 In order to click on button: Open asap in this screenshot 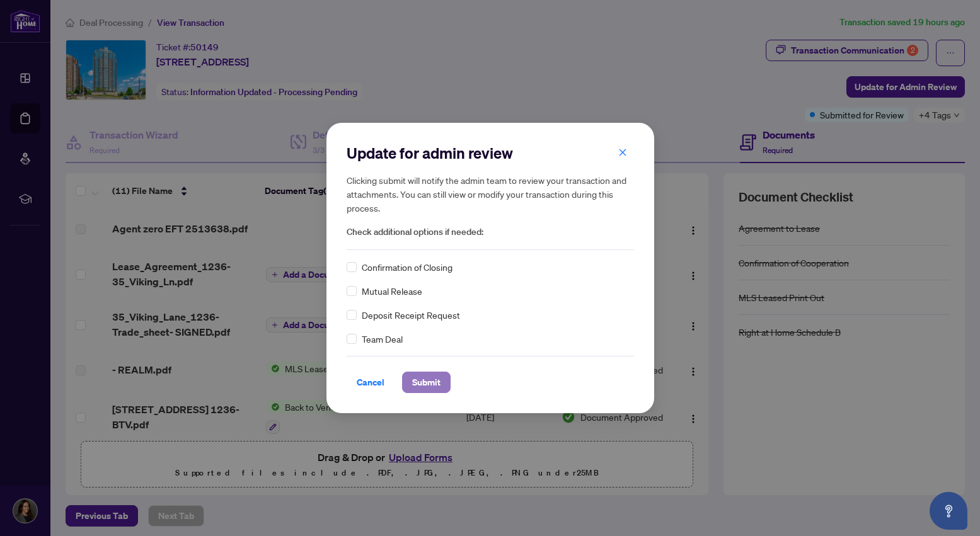, I will do `click(948, 511)`.